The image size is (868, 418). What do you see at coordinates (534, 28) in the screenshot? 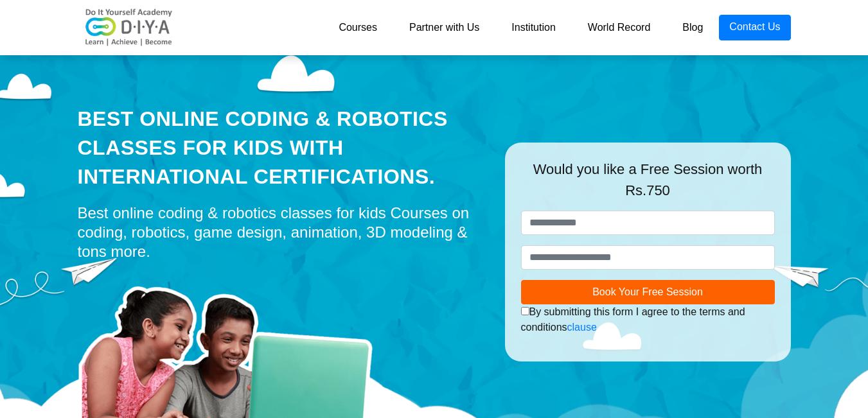
I see `a: Institution` at bounding box center [534, 28].